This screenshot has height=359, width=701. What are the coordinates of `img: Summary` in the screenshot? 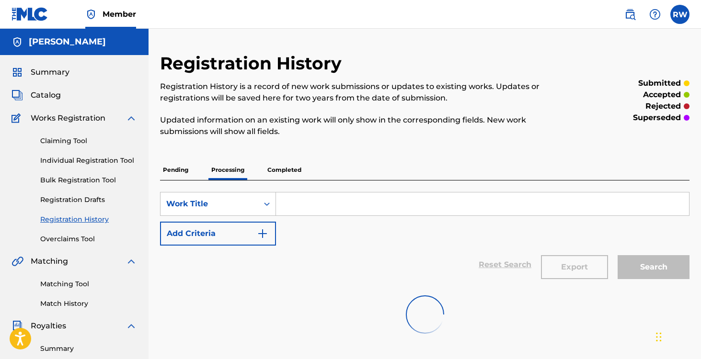 It's located at (17, 72).